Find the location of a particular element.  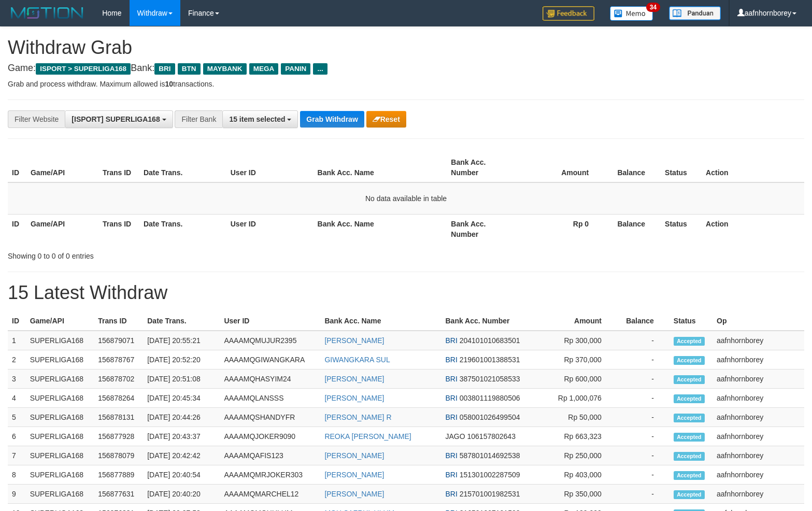

td: 3 is located at coordinates (17, 379).